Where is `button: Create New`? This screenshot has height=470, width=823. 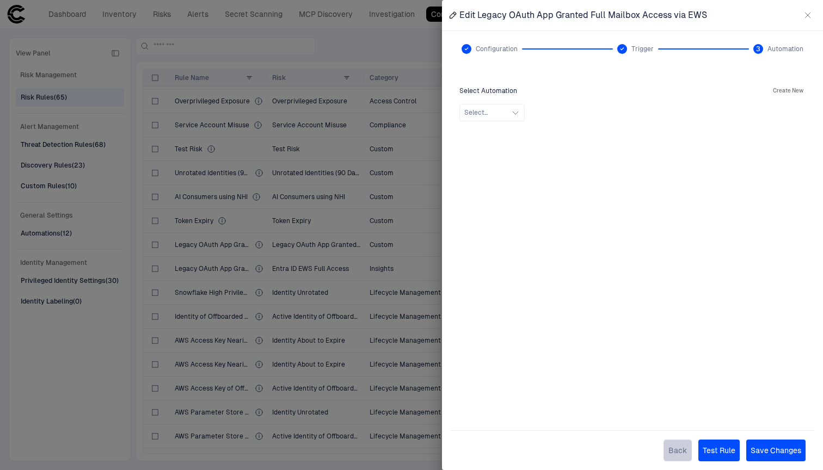 button: Create New is located at coordinates (788, 91).